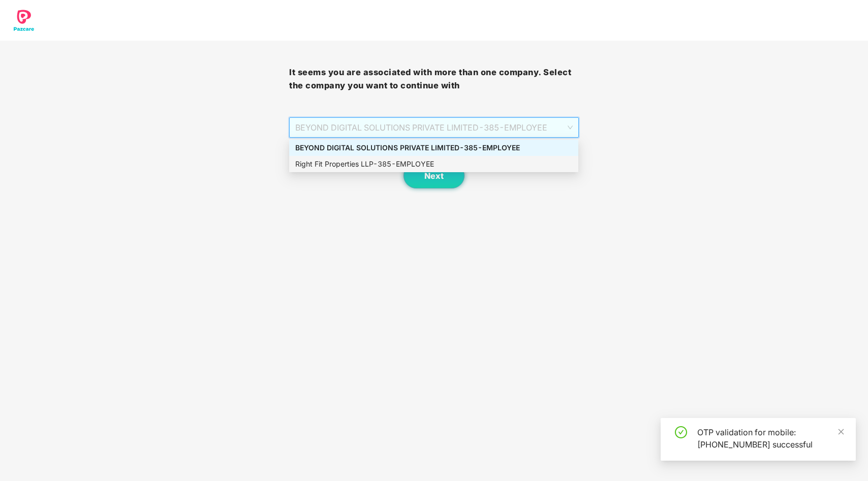  I want to click on span: close, so click(841, 432).